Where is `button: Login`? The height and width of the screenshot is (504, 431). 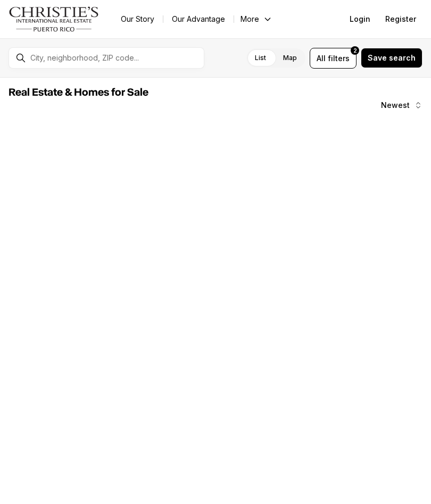
button: Login is located at coordinates (359, 19).